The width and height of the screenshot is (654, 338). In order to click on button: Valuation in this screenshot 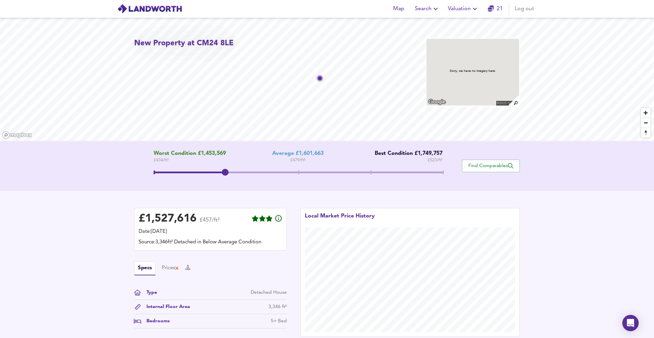, I will do `click(463, 9)`.